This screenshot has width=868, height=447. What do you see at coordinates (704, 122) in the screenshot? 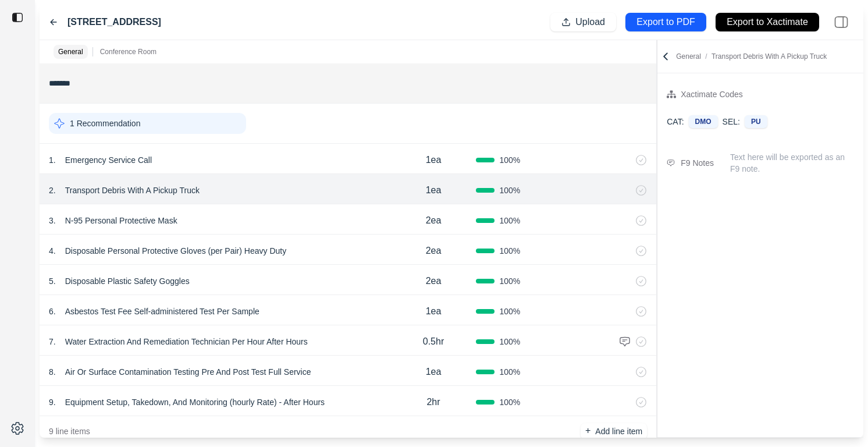
I see `div: DMO` at bounding box center [704, 122].